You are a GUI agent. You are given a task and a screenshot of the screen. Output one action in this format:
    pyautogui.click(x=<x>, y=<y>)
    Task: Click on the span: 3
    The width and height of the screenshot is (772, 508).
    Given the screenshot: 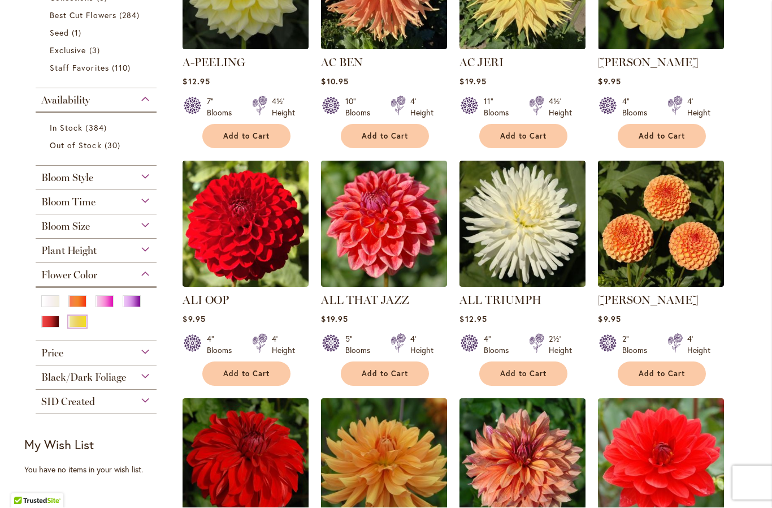 What is the action you would take?
    pyautogui.click(x=96, y=50)
    